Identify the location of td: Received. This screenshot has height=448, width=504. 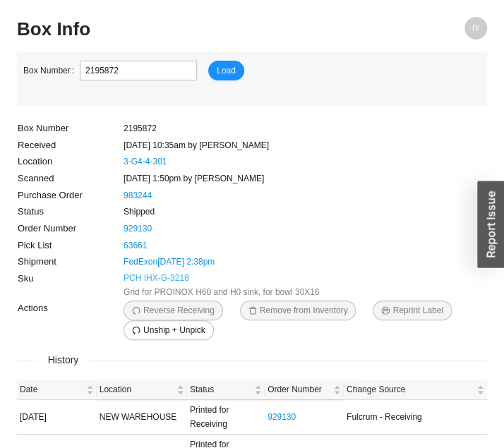
(70, 145).